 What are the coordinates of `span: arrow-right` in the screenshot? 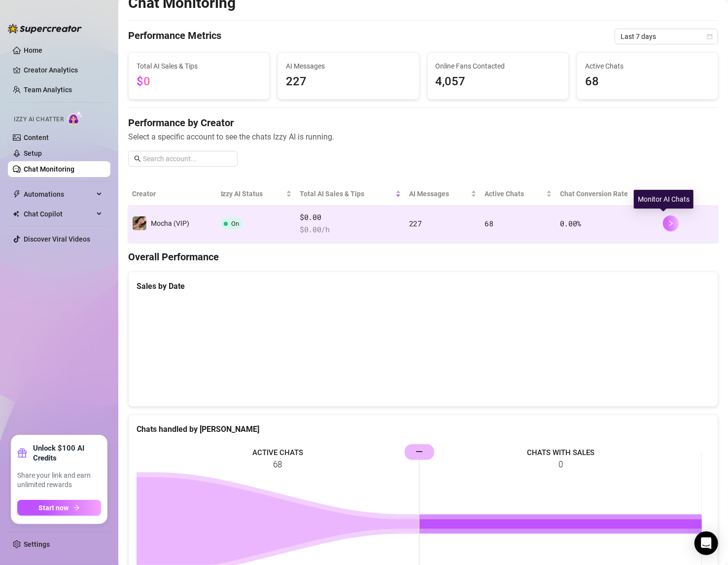 It's located at (76, 507).